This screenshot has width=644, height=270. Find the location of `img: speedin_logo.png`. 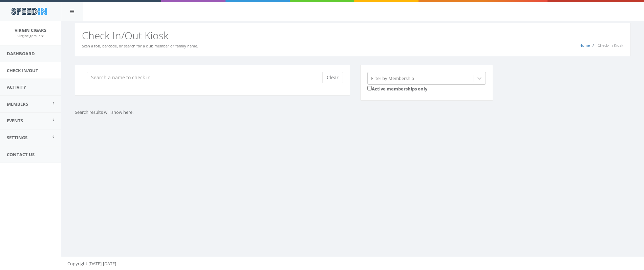

img: speedin_logo.png is located at coordinates (29, 11).